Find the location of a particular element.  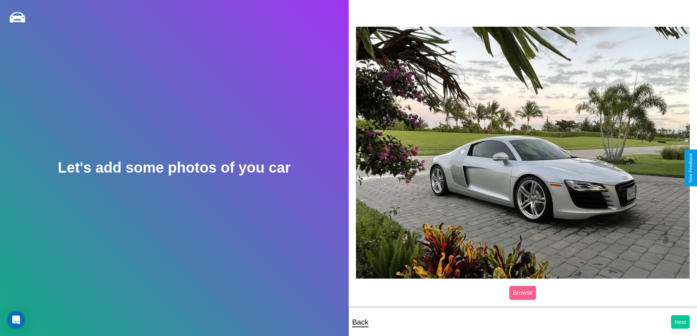

button: Next is located at coordinates (680, 322).